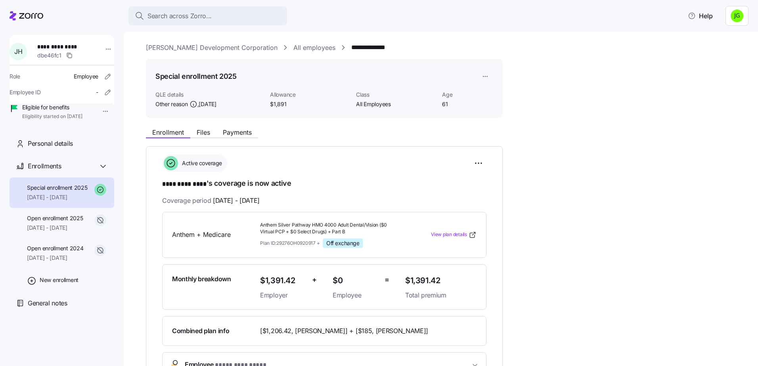 The height and width of the screenshot is (366, 758). Describe the element at coordinates (168, 132) in the screenshot. I see `span: Enrollment` at that location.